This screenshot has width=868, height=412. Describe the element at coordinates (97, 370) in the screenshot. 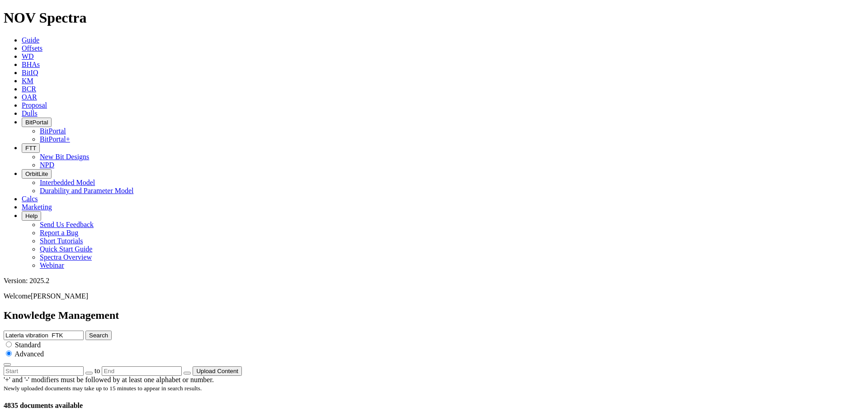

I see `span: to` at that location.